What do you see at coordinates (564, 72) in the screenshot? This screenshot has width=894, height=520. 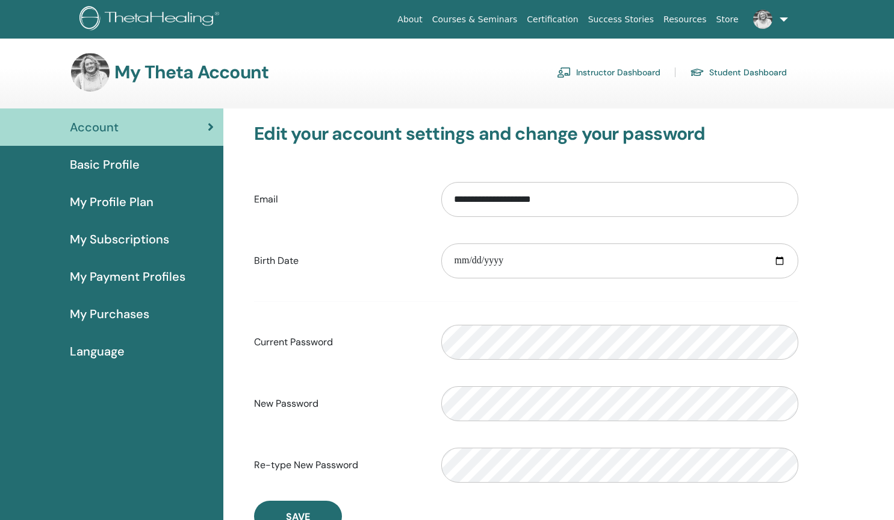 I see `img: chalkboard-teacher.svg` at bounding box center [564, 72].